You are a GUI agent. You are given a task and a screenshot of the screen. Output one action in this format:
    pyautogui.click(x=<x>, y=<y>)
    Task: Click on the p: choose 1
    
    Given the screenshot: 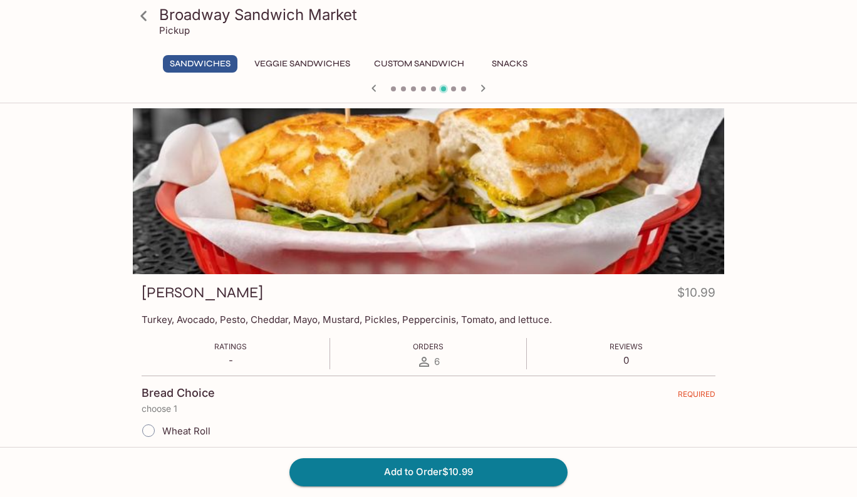 What is the action you would take?
    pyautogui.click(x=428, y=409)
    